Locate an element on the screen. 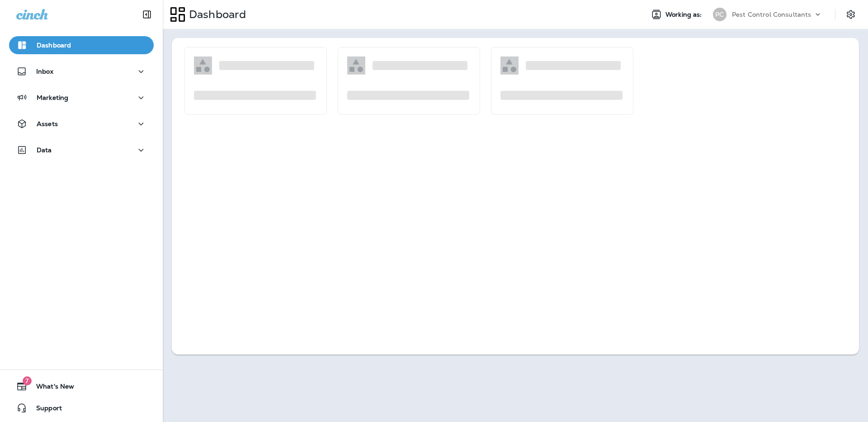  button: Assets is located at coordinates (81, 124).